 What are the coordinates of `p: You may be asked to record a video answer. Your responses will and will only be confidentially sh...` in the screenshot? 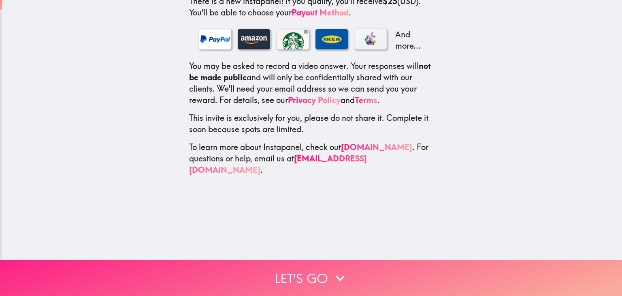 It's located at (312, 83).